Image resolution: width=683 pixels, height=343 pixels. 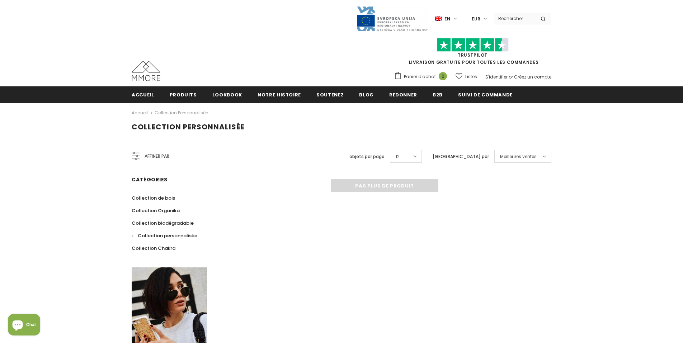 I want to click on span: Meilleures ventes, so click(x=518, y=157).